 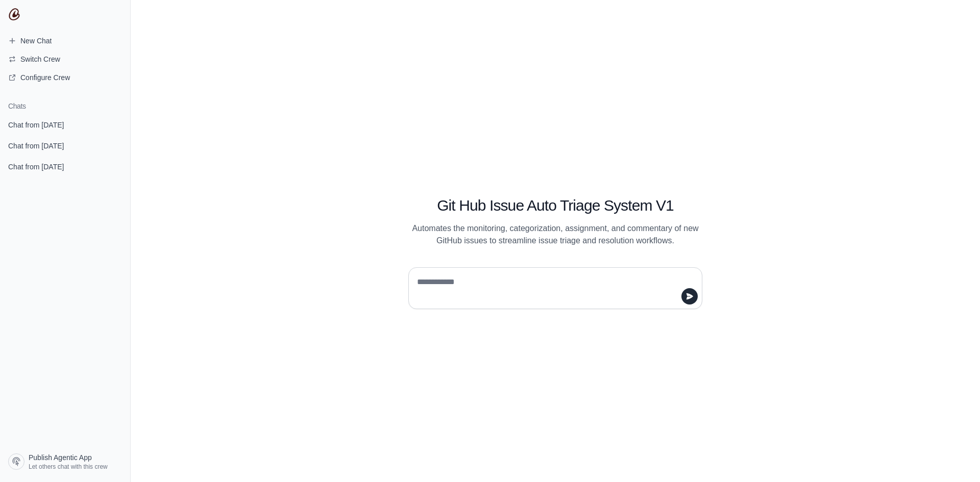 What do you see at coordinates (555, 206) in the screenshot?
I see `h1: Git Hub Issue Auto Triage System V1` at bounding box center [555, 206].